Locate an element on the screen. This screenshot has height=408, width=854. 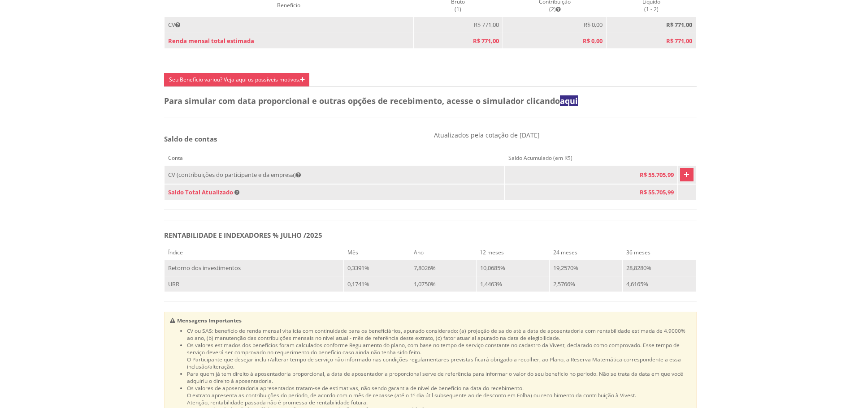
h5: RENTABILIDADE E INDEXADORES % JULHO /2025 is located at coordinates (430, 235).